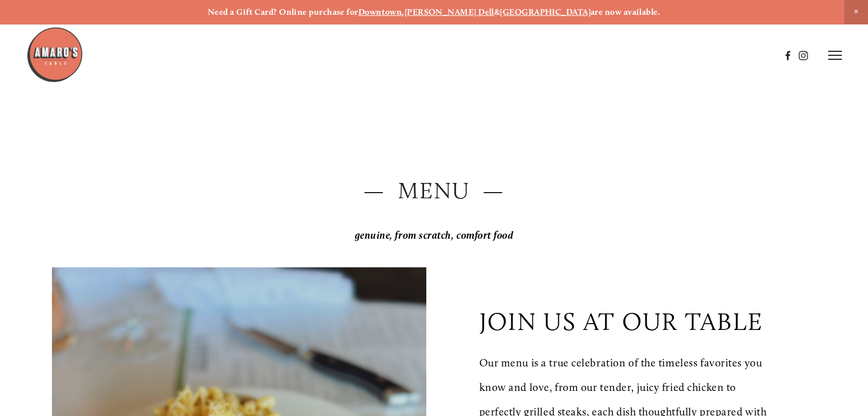 This screenshot has width=868, height=416. What do you see at coordinates (625, 12) in the screenshot?
I see `strong: are now available.` at bounding box center [625, 12].